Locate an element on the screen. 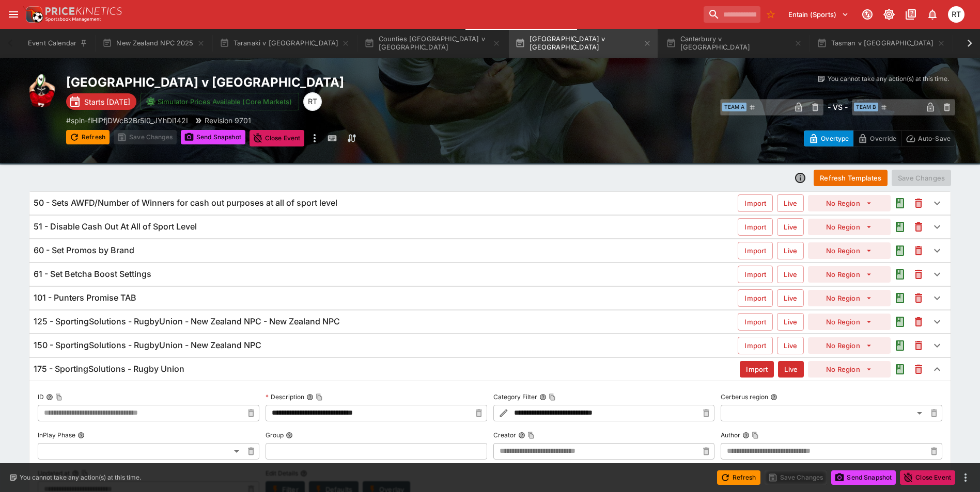 Image resolution: width=980 pixels, height=492 pixels. p: Revision 9701 is located at coordinates (228, 120).